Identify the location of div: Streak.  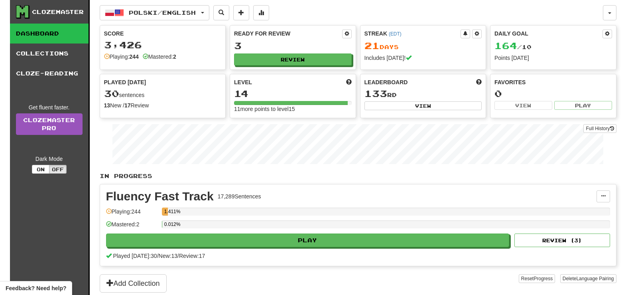
(413, 34).